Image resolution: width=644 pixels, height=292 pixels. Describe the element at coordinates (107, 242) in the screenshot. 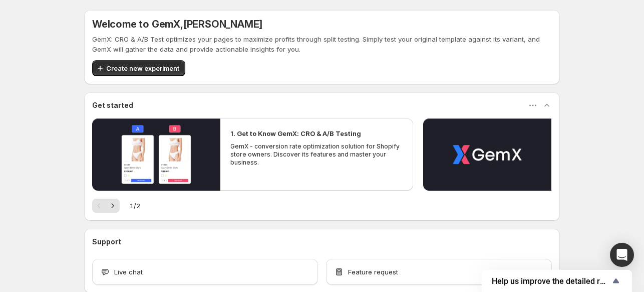

I see `h3: Support` at that location.